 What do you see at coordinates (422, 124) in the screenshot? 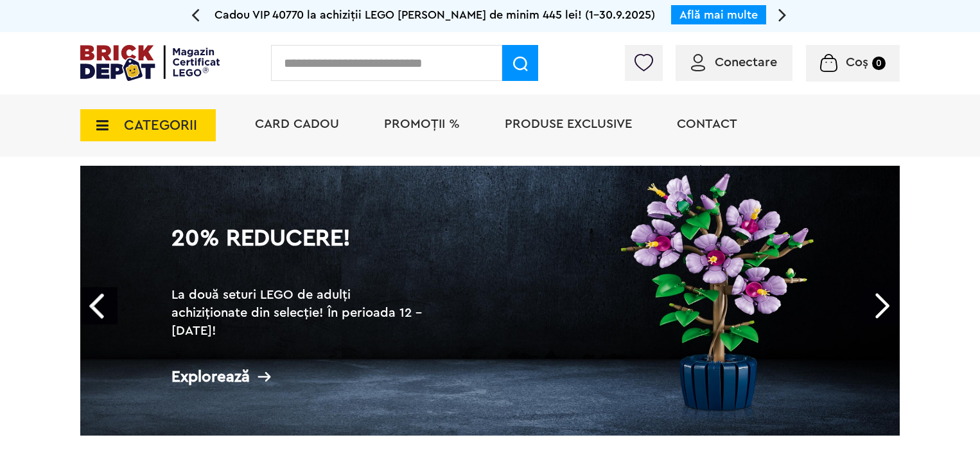
I see `span: PROMOȚII %` at bounding box center [422, 124].